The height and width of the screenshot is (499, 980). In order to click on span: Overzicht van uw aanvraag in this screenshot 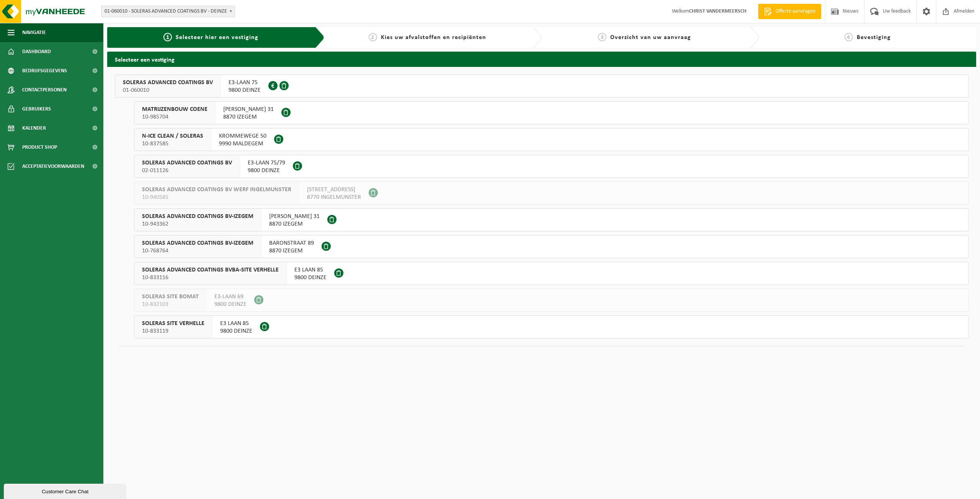, I will do `click(650, 38)`.